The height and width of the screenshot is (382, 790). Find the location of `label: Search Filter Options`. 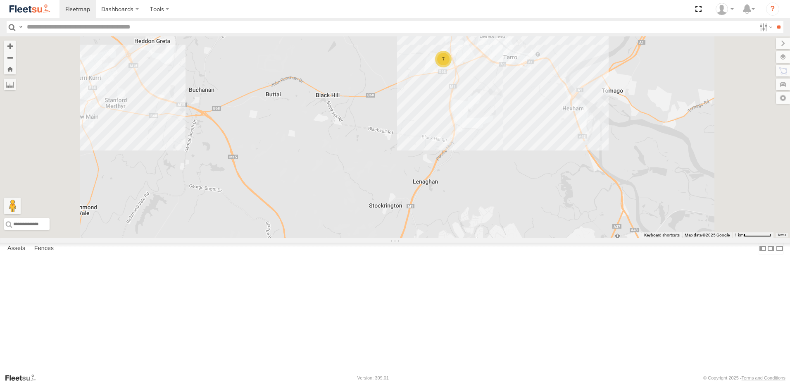

label: Search Filter Options is located at coordinates (765, 27).